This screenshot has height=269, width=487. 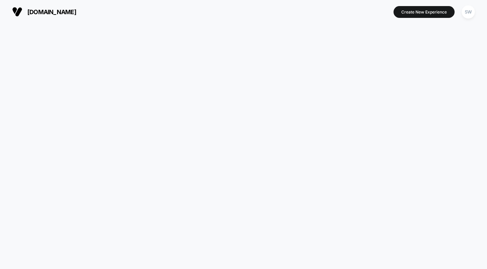 What do you see at coordinates (424, 12) in the screenshot?
I see `button: Create New Experience` at bounding box center [424, 12].